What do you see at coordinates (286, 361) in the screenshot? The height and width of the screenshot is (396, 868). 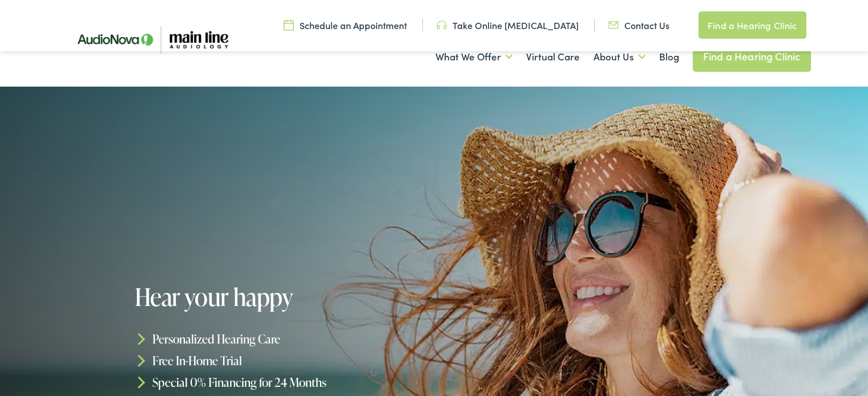 I see `li: Free In-Home Trial` at bounding box center [286, 361].